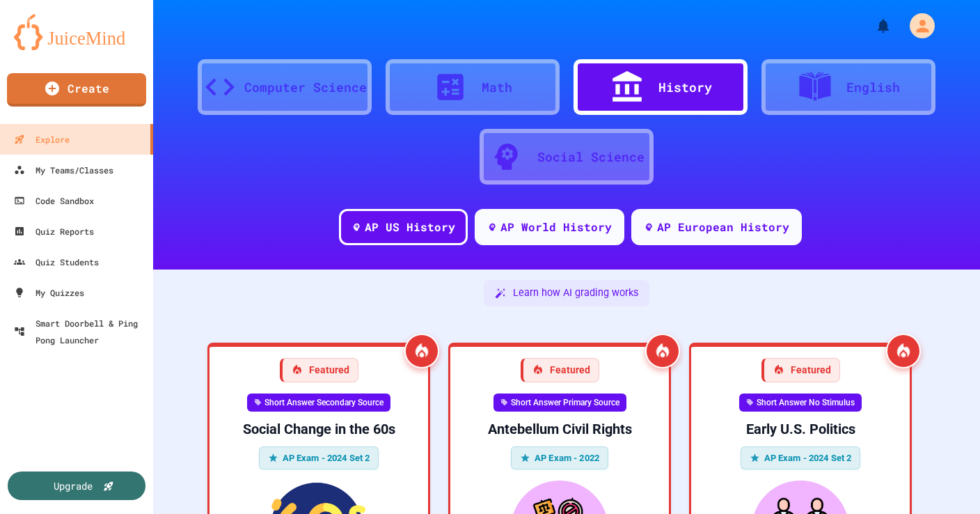  Describe the element at coordinates (560, 402) in the screenshot. I see `div: Short Answer Primary Source` at that location.